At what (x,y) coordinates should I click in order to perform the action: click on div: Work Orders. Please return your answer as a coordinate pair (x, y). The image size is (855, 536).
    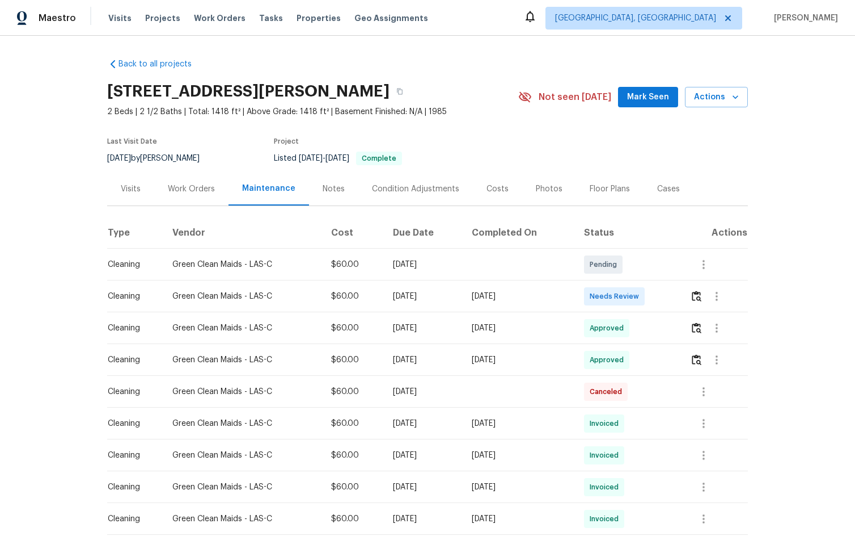
    Looking at the image, I should click on (191, 189).